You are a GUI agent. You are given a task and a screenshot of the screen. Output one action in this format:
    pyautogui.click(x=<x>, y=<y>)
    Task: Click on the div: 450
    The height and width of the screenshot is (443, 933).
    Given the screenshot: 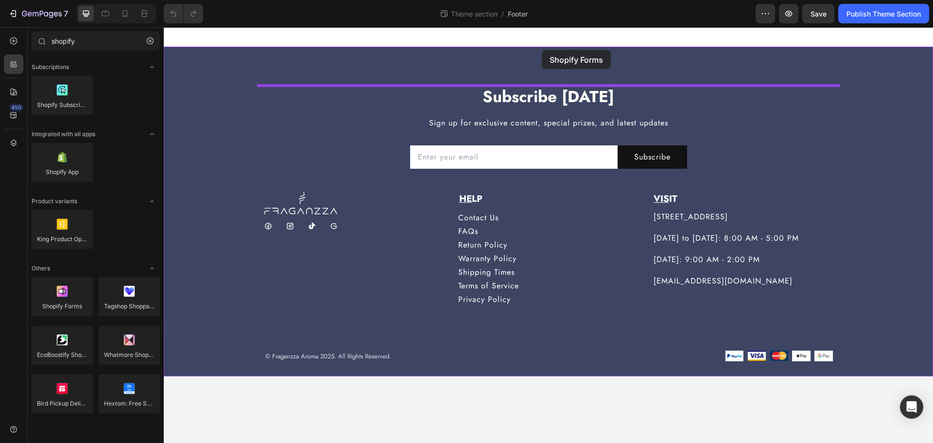 What is the action you would take?
    pyautogui.click(x=16, y=107)
    